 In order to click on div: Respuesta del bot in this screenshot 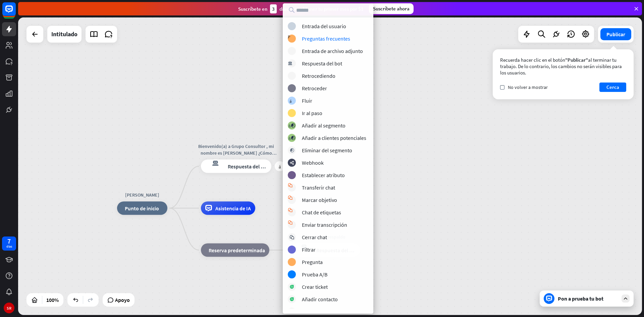, I will do `click(322, 63)`.